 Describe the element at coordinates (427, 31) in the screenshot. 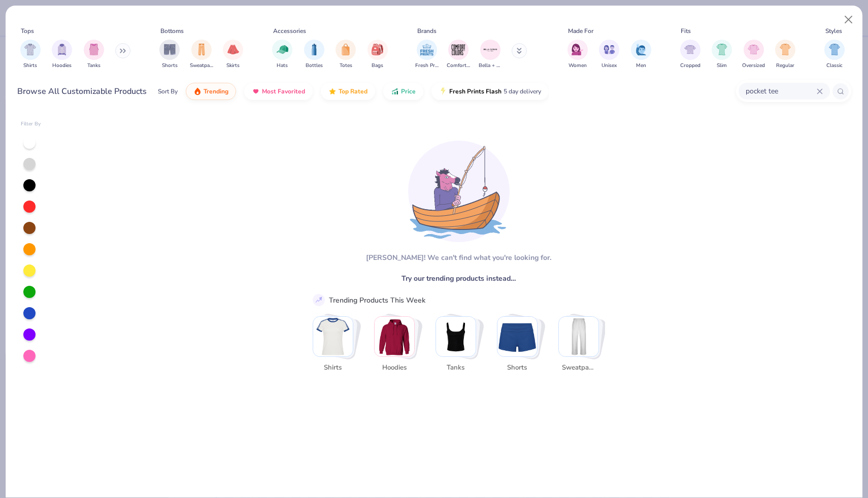

I see `div: Brands` at that location.